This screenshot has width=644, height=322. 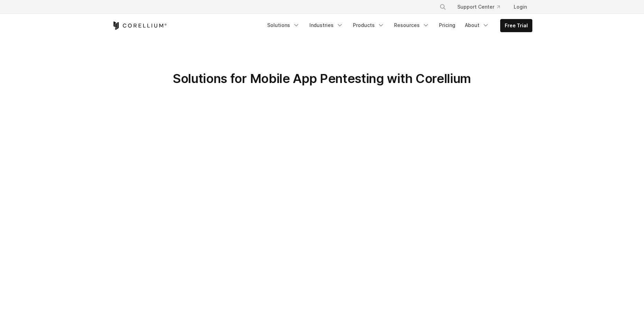 I want to click on button: Search, so click(x=443, y=7).